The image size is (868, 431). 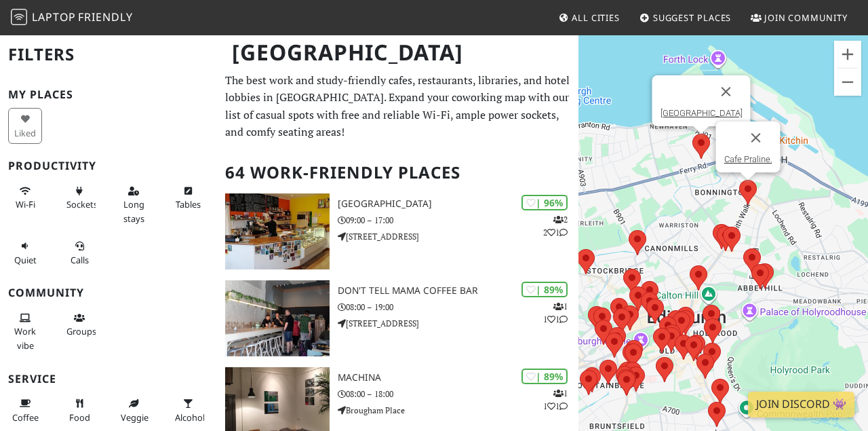 What do you see at coordinates (188, 410) in the screenshot?
I see `button: Alcohol` at bounding box center [188, 410].